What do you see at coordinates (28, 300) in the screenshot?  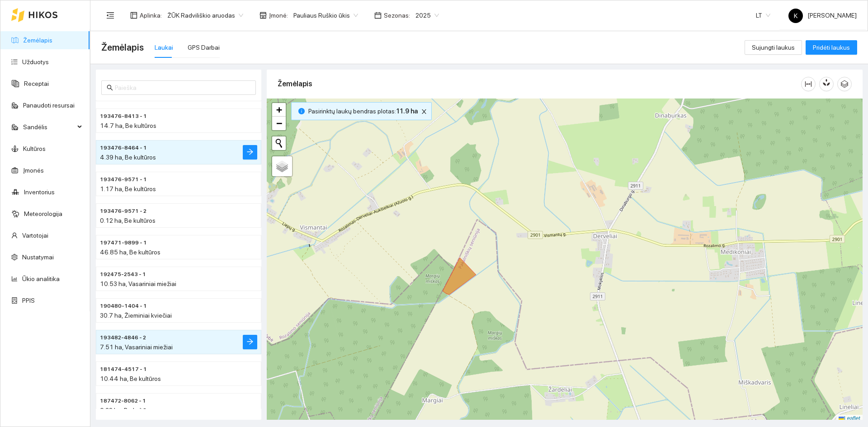 I see `a: PPIS` at bounding box center [28, 300].